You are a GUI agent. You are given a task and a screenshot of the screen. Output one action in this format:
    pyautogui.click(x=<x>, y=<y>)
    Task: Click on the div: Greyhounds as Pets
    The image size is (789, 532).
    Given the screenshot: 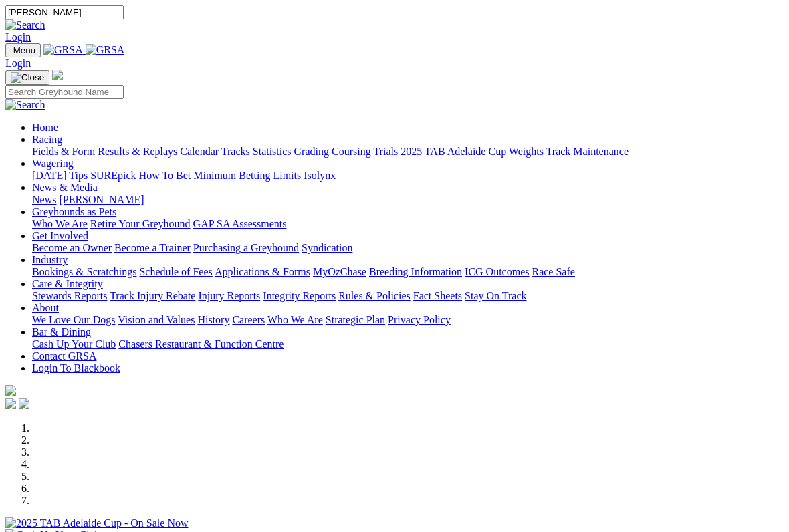 What is the action you would take?
    pyautogui.click(x=408, y=224)
    